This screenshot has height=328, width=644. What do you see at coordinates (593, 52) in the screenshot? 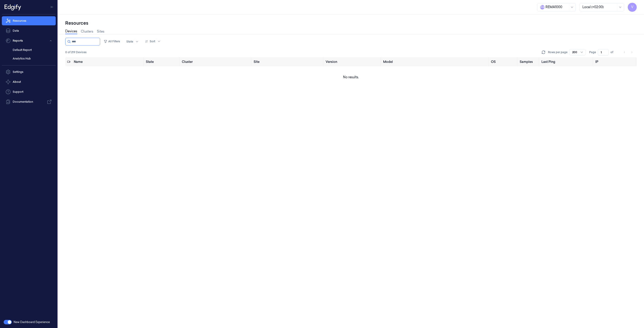
I see `span: Page` at bounding box center [593, 52].